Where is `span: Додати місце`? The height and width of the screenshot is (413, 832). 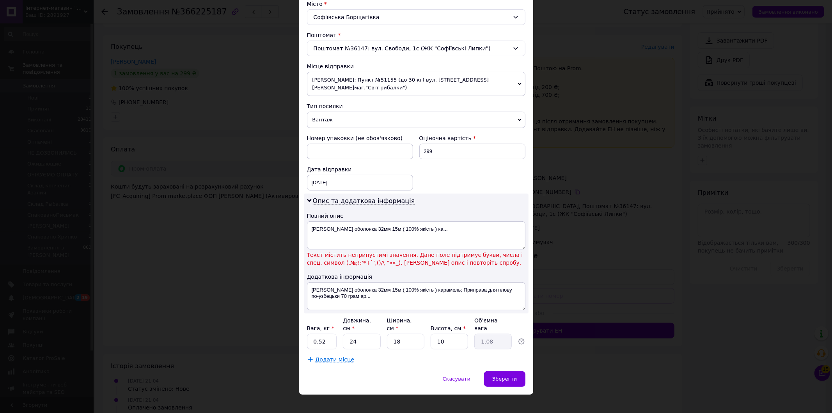
span: Додати місце is located at coordinates (335, 359).